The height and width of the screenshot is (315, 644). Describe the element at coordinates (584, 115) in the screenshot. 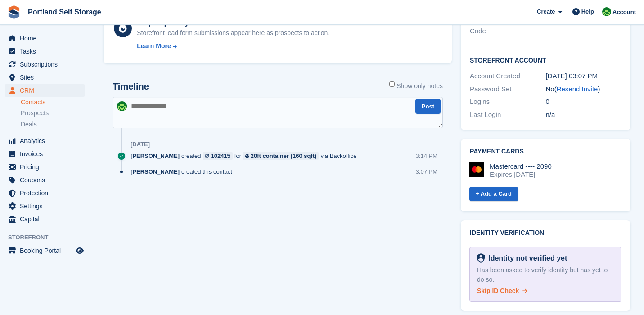

I see `div: n/a` at that location.